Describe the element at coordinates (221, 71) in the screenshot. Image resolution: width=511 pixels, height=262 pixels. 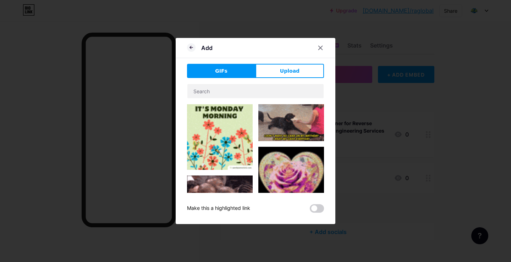
I see `span: GIFs` at that location.